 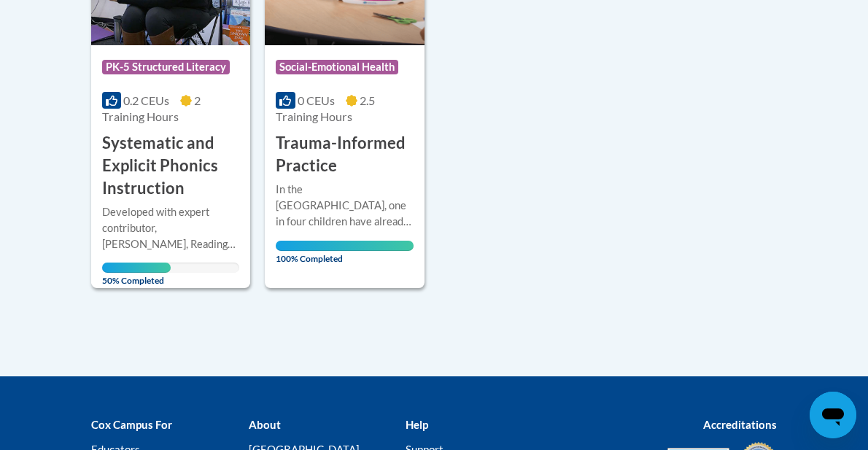 What do you see at coordinates (739, 424) in the screenshot?
I see `b: Accreditations` at bounding box center [739, 424].